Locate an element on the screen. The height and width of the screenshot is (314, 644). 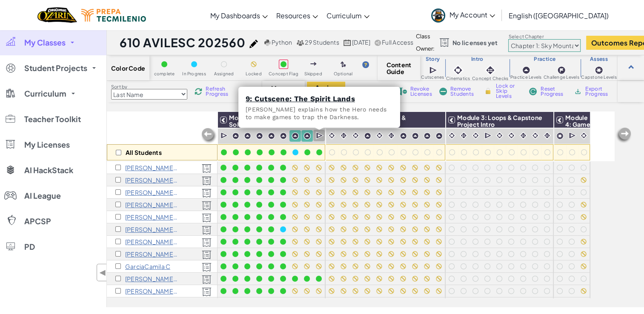
span: My Dashboards is located at coordinates (235, 15).